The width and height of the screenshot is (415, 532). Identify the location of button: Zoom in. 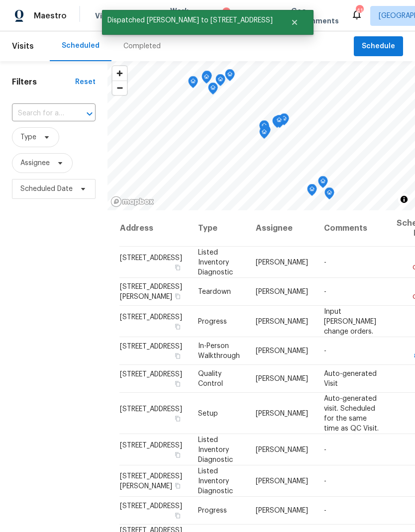
(119, 73).